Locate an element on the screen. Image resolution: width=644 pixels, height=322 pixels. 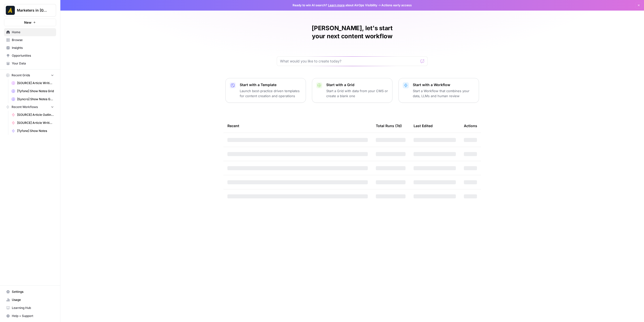
span: Insights is located at coordinates (33, 48).